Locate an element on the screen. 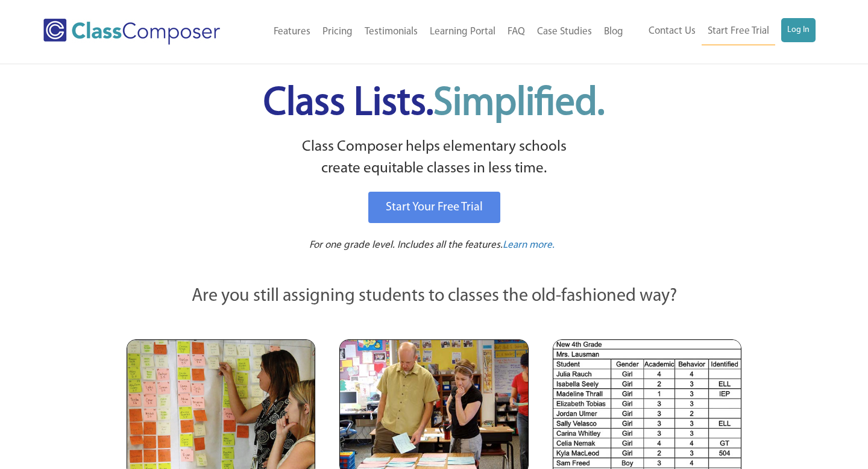  a: Start Free Trial is located at coordinates (738, 32).